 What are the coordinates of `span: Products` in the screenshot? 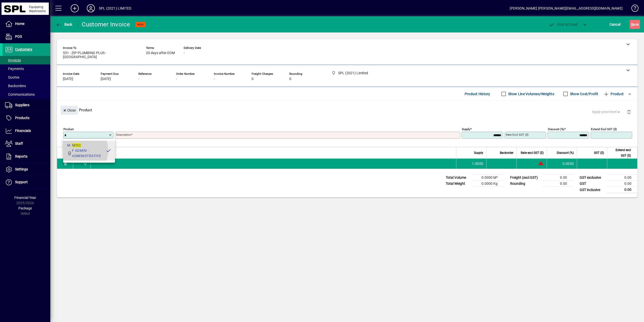 It's located at (22, 118).